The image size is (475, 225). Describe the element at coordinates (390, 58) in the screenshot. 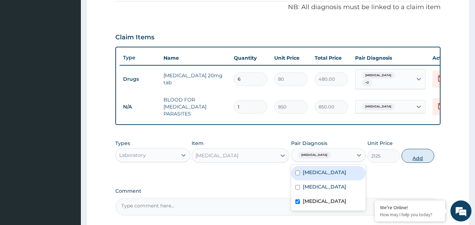

I see `th: Pair Diagnosis` at that location.